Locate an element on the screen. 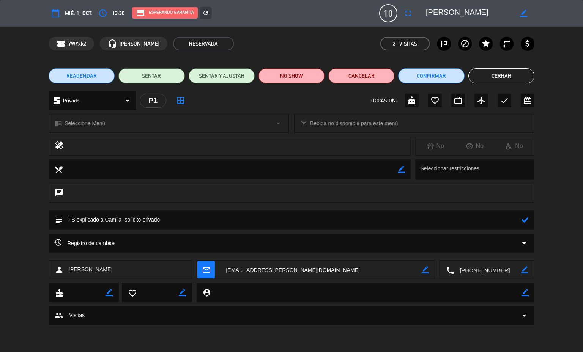 The height and width of the screenshot is (352, 583). i: dashboard is located at coordinates (57, 101).